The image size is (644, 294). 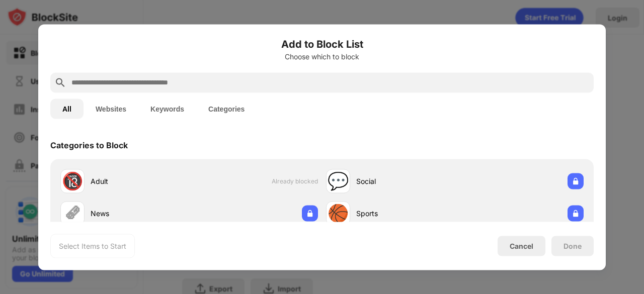 What do you see at coordinates (227, 108) in the screenshot?
I see `button: Categories` at bounding box center [227, 108].